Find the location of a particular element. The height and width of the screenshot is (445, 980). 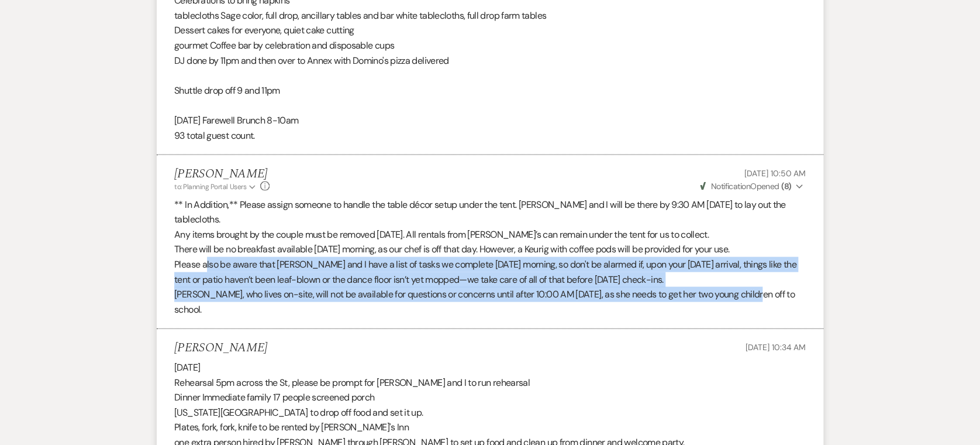

span: Dinner Immediate family 17 people screened porch is located at coordinates (274, 397).